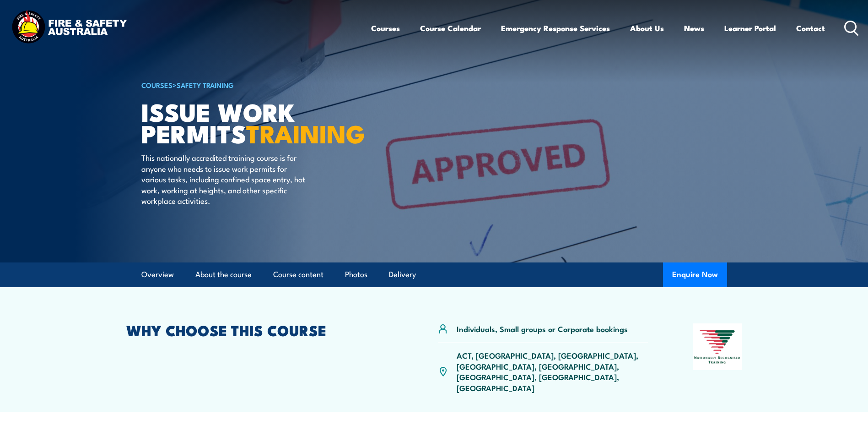 The height and width of the screenshot is (437, 868). I want to click on a: COURSES, so click(157, 85).